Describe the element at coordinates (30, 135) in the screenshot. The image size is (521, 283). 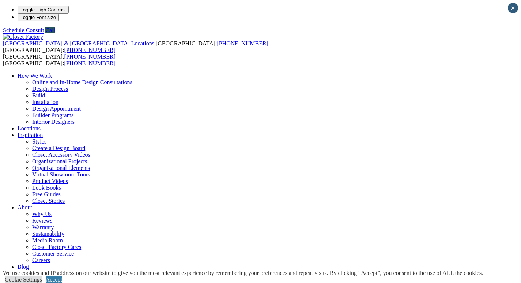
I see `a: Inspiration` at that location.